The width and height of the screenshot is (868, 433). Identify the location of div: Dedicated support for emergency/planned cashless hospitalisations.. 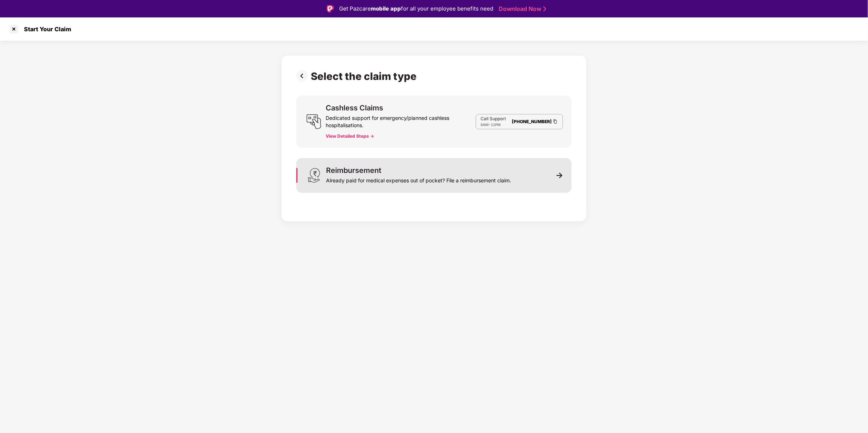
(401, 120).